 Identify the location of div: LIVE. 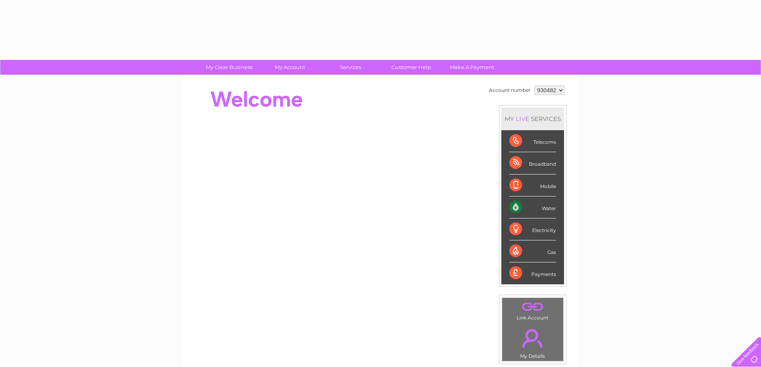
(522, 119).